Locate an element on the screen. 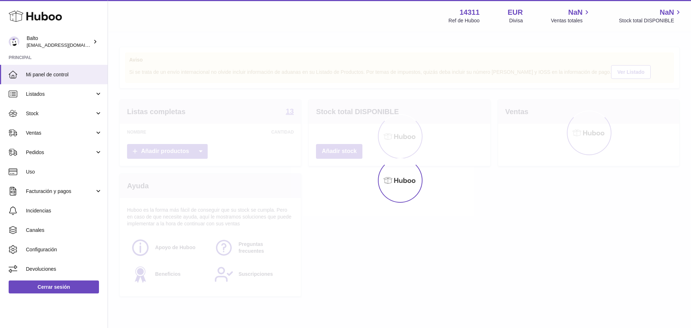  span: Listados is located at coordinates (60, 94).